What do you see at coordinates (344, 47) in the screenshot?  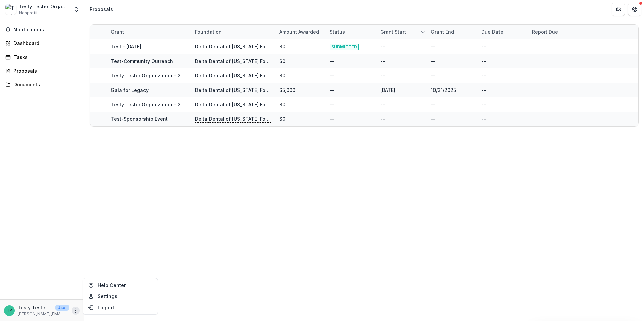 I see `span: SUBMITTED` at bounding box center [344, 47].